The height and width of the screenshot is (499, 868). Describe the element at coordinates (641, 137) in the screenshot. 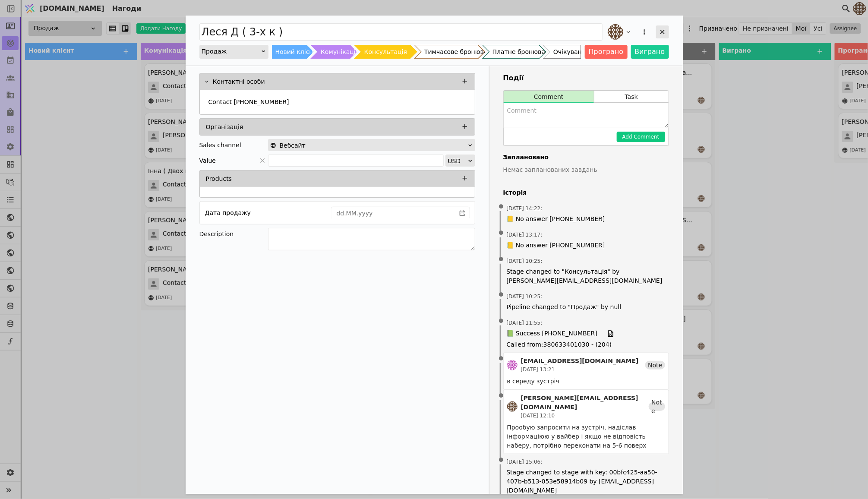

I see `button: Add Comment` at that location.